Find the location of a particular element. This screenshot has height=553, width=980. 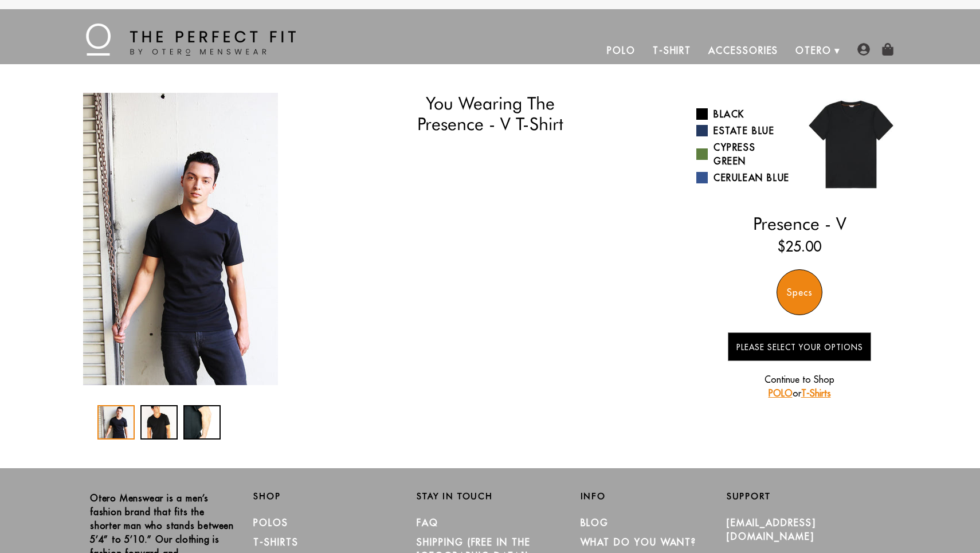

h2: Stay in Touch is located at coordinates (490, 496).